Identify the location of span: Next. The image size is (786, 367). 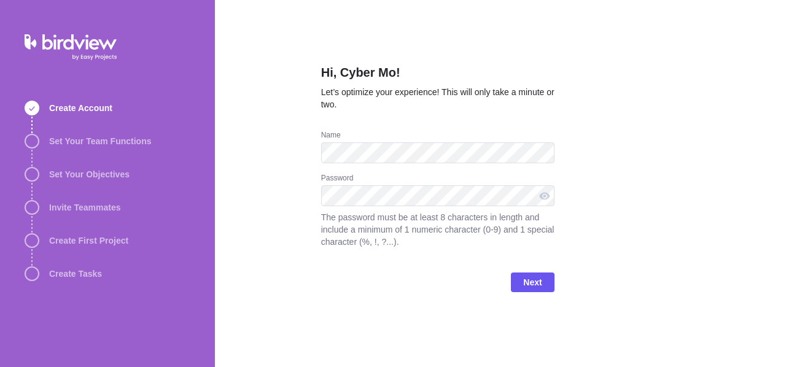
(533, 283).